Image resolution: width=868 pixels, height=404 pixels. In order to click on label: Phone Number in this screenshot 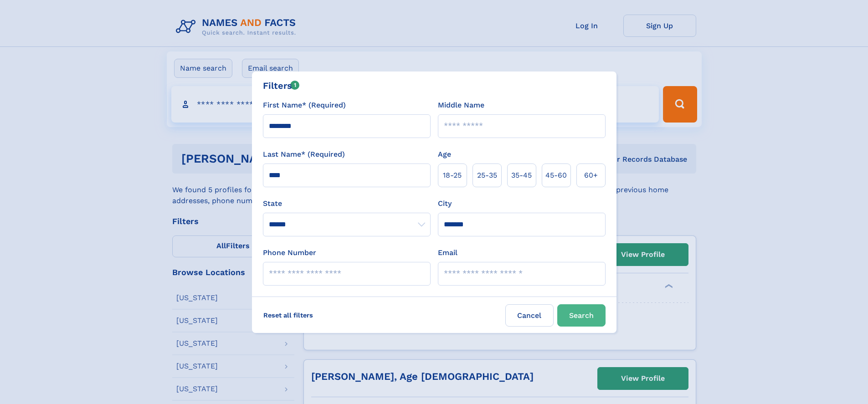, I will do `click(290, 253)`.